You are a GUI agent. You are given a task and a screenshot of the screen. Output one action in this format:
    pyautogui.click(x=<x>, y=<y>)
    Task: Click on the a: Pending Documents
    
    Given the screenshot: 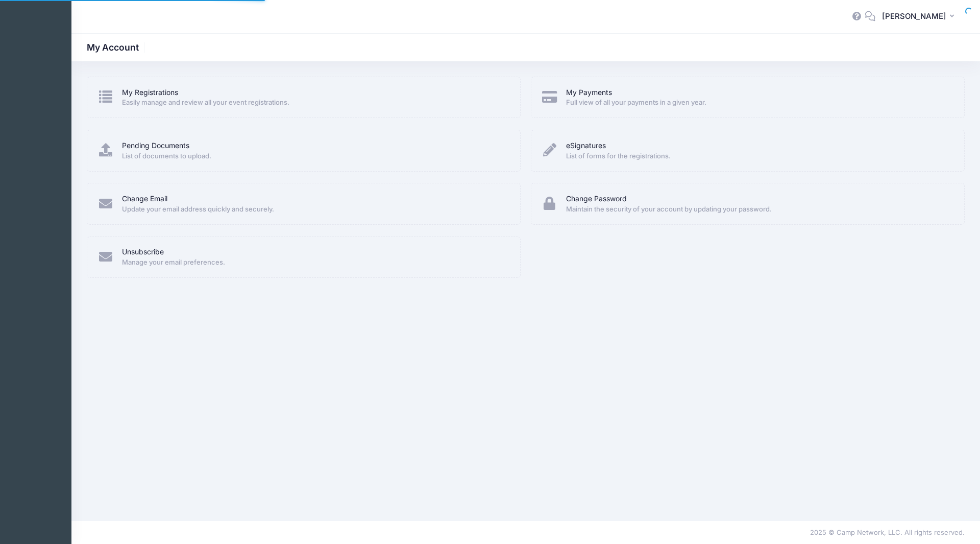 What is the action you would take?
    pyautogui.click(x=155, y=146)
    